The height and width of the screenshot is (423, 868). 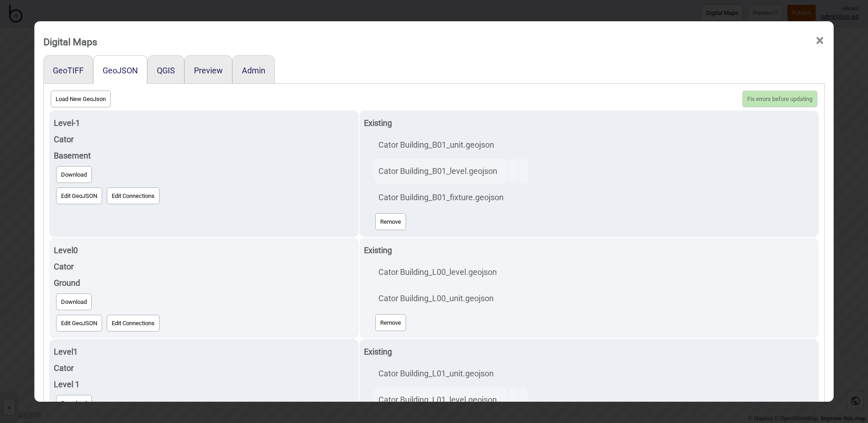 I want to click on button: GeoJSON, so click(x=121, y=70).